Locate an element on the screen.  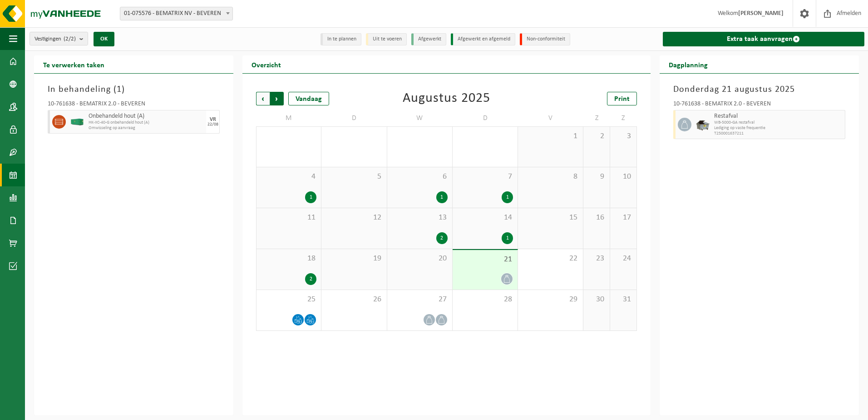
span: 23 is located at coordinates (597, 258).